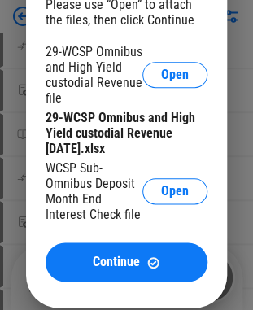 The image size is (253, 310). I want to click on button: ContinueContinue, so click(126, 262).